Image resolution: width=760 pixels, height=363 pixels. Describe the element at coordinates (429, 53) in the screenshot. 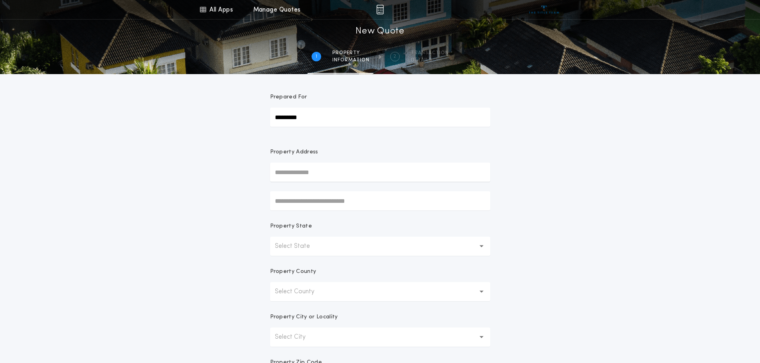

I see `span: Transaction` at that location.